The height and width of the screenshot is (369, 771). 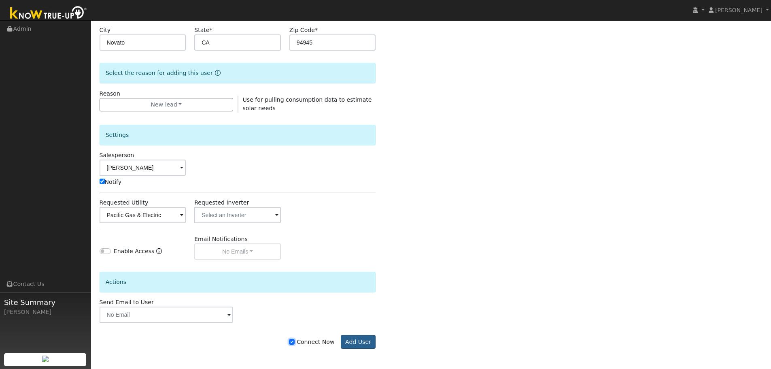 What do you see at coordinates (49, 13) in the screenshot?
I see `img: Know True-Up` at bounding box center [49, 13].